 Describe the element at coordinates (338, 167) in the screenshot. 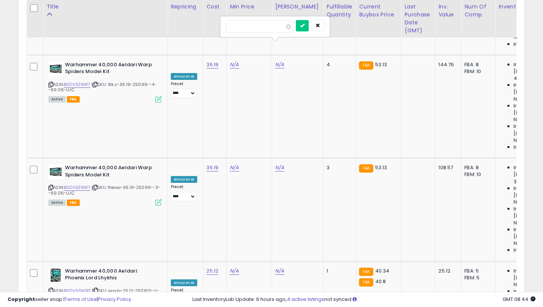

I see `div: 3` at that location.